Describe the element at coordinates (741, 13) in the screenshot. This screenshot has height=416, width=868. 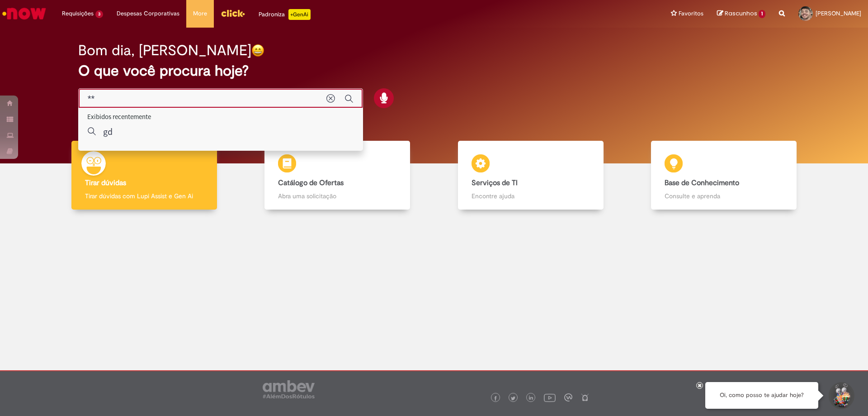
I see `span: Rascunhos` at that location.